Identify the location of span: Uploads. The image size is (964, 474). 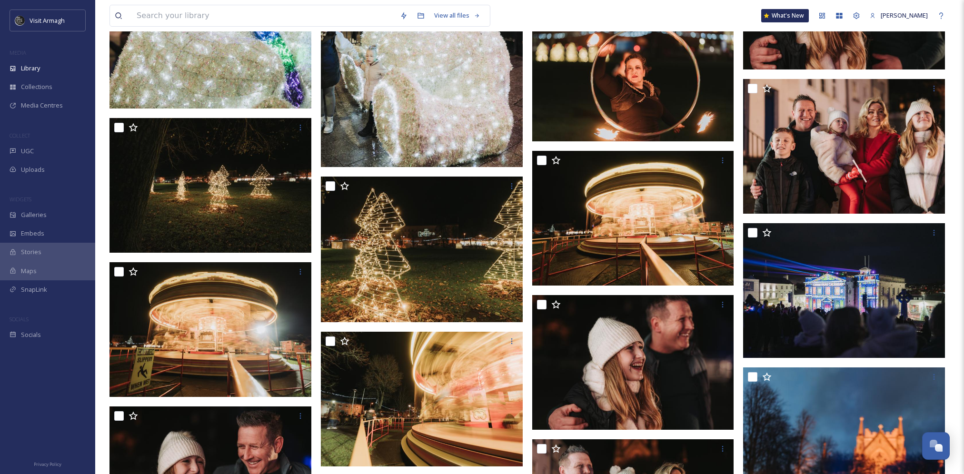
(33, 169).